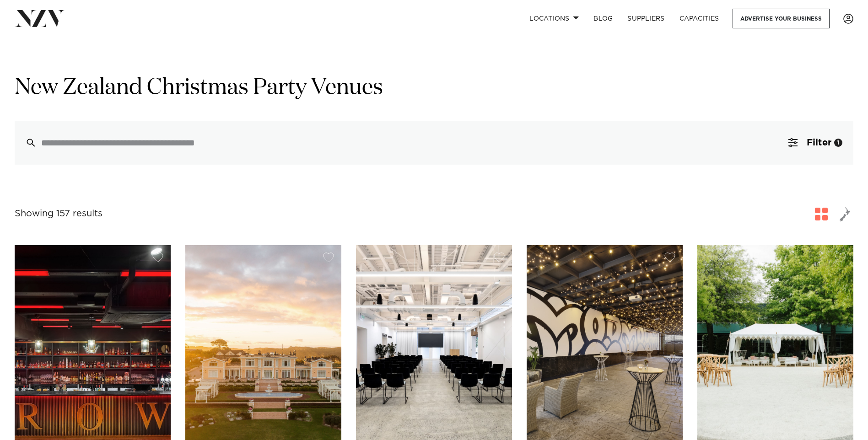 This screenshot has height=440, width=868. What do you see at coordinates (781, 19) in the screenshot?
I see `a: Advertise your business` at bounding box center [781, 19].